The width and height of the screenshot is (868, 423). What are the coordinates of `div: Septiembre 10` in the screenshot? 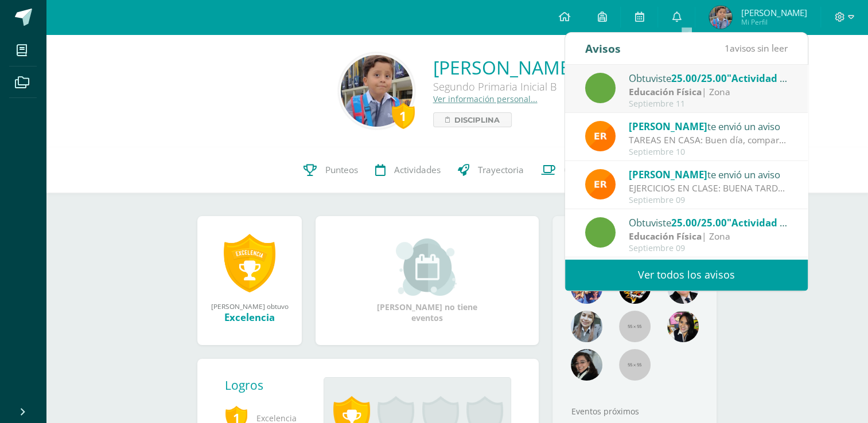 It's located at (708, 152).